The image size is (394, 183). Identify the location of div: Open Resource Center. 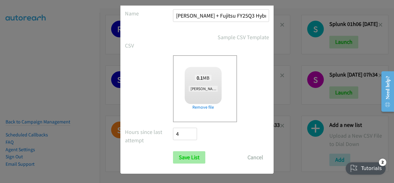
(11, 24).